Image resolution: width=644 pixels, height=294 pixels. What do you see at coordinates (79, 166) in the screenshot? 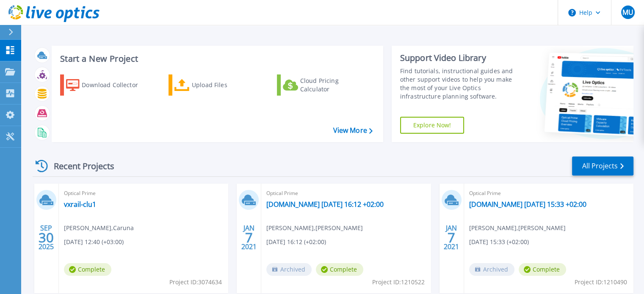
I see `div: Recent Projects` at bounding box center [79, 166].